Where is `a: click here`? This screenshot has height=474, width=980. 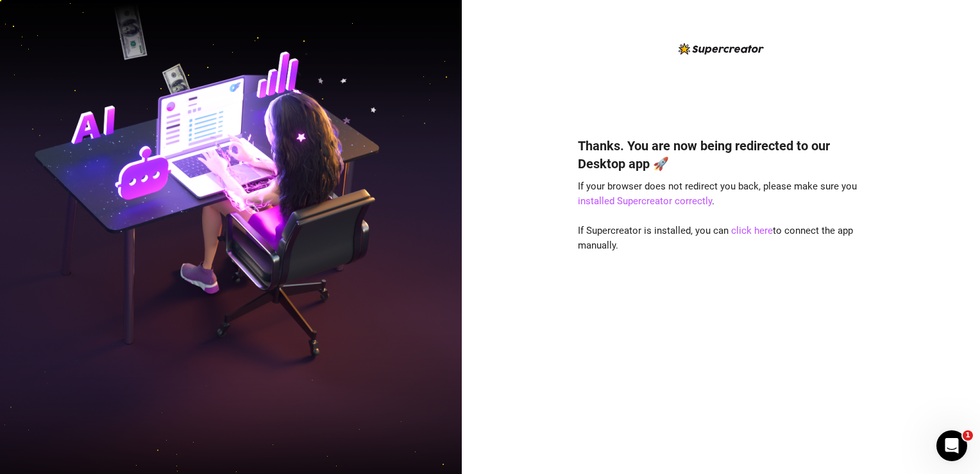 a: click here is located at coordinates (752, 231).